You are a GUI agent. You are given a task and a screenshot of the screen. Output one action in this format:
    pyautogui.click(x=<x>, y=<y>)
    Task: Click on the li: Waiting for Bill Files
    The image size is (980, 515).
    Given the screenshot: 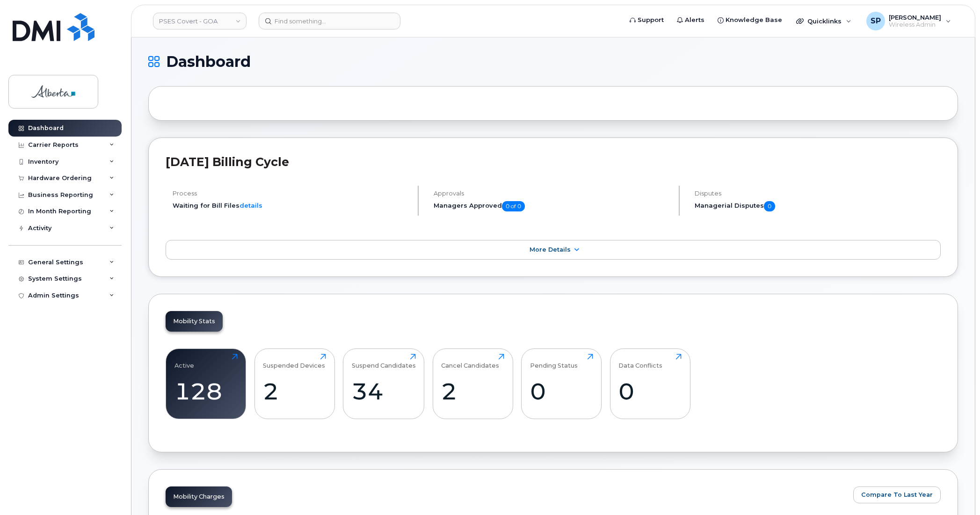 What is the action you would take?
    pyautogui.click(x=291, y=205)
    